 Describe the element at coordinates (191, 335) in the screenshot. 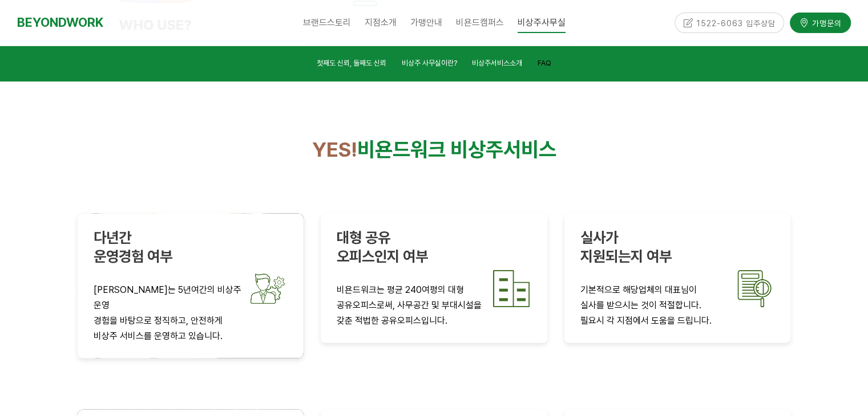

I see `p: 비상주 서비스를 운영하고 있습니다.` at that location.